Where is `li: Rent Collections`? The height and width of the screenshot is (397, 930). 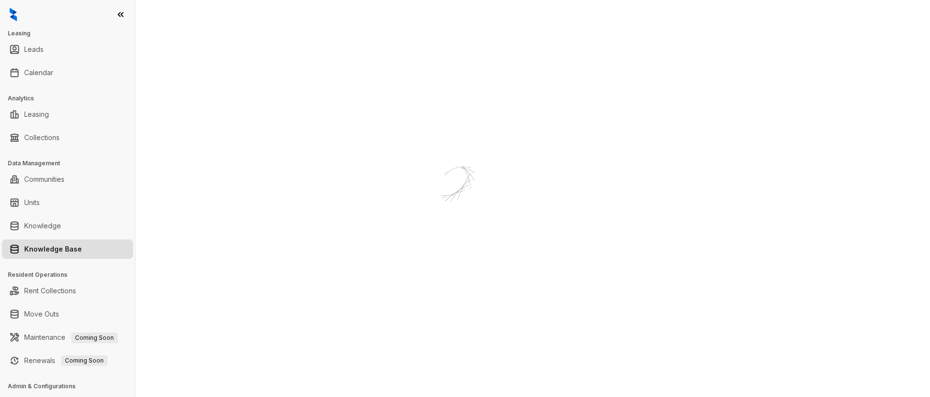 li: Rent Collections is located at coordinates (67, 291).